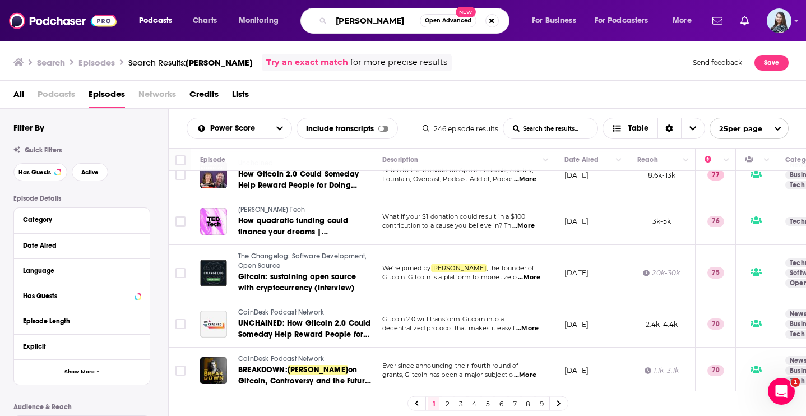 The height and width of the screenshot is (416, 806). I want to click on a: 5, so click(488, 404).